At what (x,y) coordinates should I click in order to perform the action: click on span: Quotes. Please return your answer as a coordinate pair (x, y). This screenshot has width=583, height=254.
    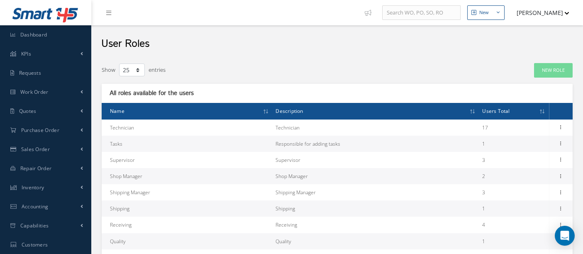
    Looking at the image, I should click on (28, 111).